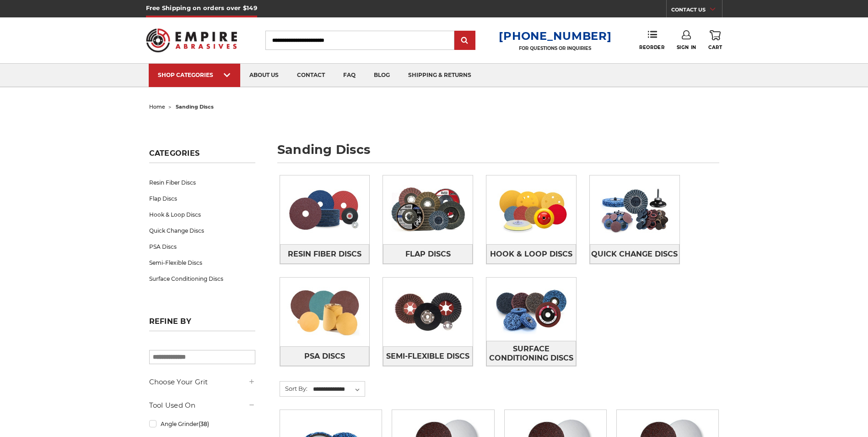  What do you see at coordinates (532, 354) in the screenshot?
I see `span: Surface Conditioning Discs` at bounding box center [532, 354].